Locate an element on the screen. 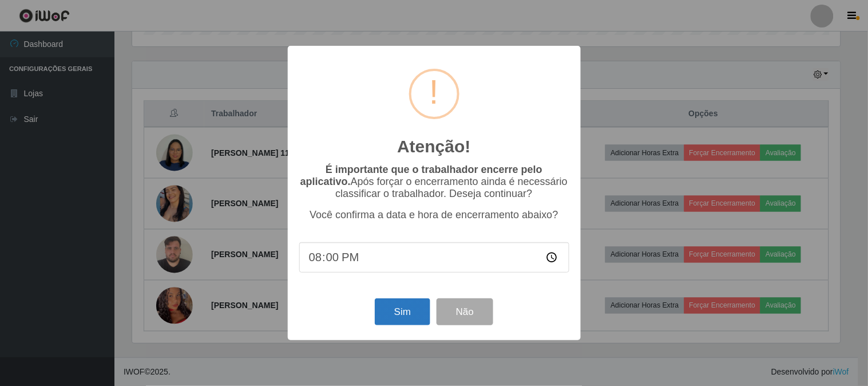 The height and width of the screenshot is (386, 868). b: É importante que o trabalhador encerre pelo aplicativo. is located at coordinates (421, 175).